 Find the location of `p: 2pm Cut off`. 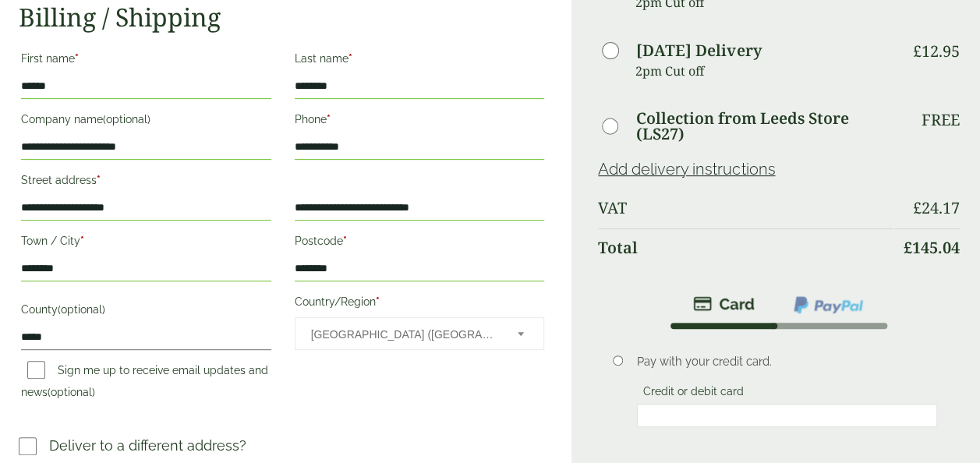

p: 2pm Cut off is located at coordinates (763, 71).